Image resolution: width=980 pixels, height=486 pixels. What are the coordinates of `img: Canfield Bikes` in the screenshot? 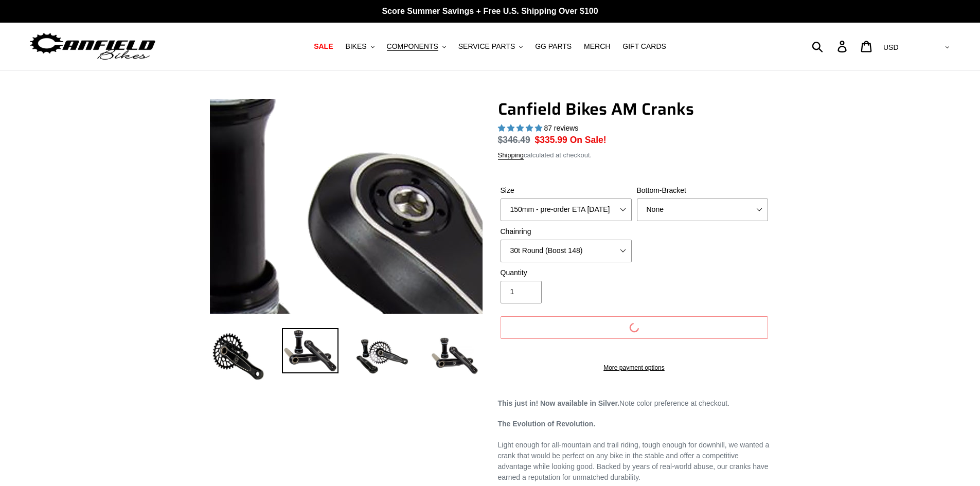 It's located at (93, 46).